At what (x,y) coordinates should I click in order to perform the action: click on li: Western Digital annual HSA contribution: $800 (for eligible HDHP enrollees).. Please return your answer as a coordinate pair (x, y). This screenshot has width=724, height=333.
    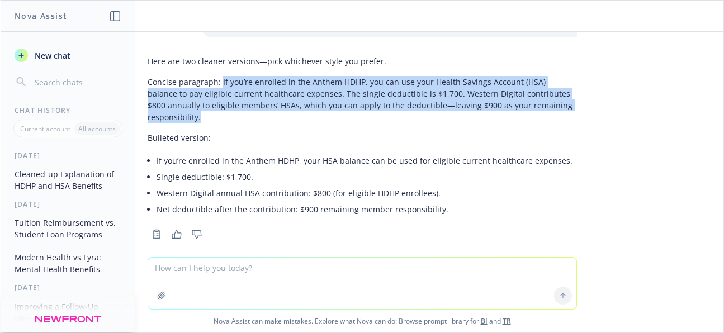
    Looking at the image, I should click on (367, 193).